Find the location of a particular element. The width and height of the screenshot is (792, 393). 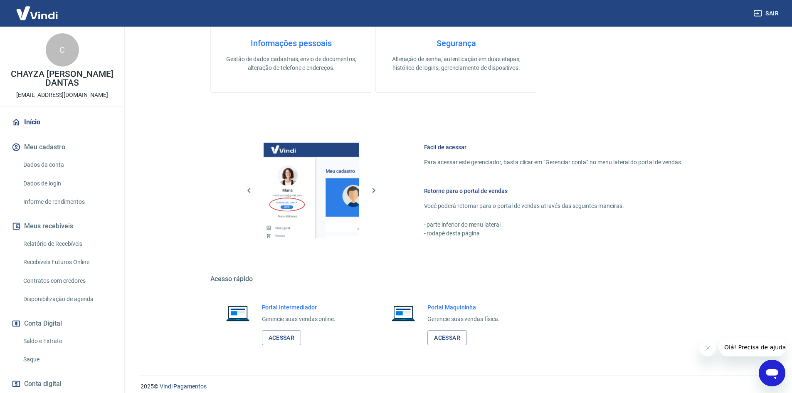

p: - rodapé desta página is located at coordinates (553, 233).